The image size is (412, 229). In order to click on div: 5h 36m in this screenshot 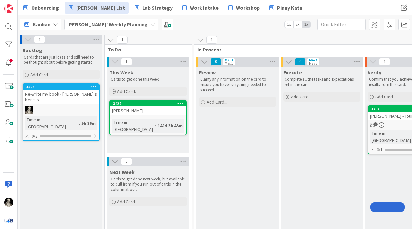, I will do `click(89, 123)`.